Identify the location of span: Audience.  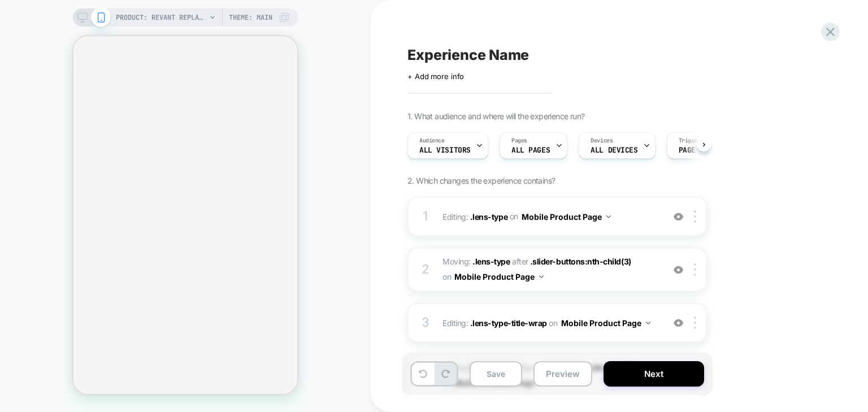
(432, 141).